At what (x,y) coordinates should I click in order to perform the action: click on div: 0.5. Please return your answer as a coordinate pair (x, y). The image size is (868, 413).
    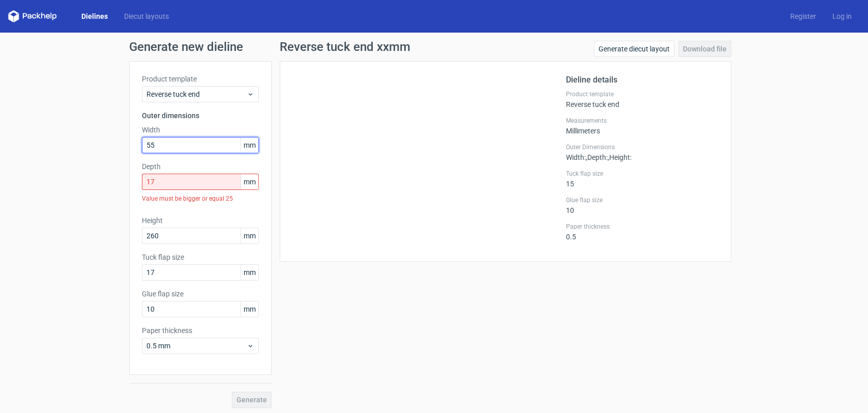
    Looking at the image, I should click on (642, 231).